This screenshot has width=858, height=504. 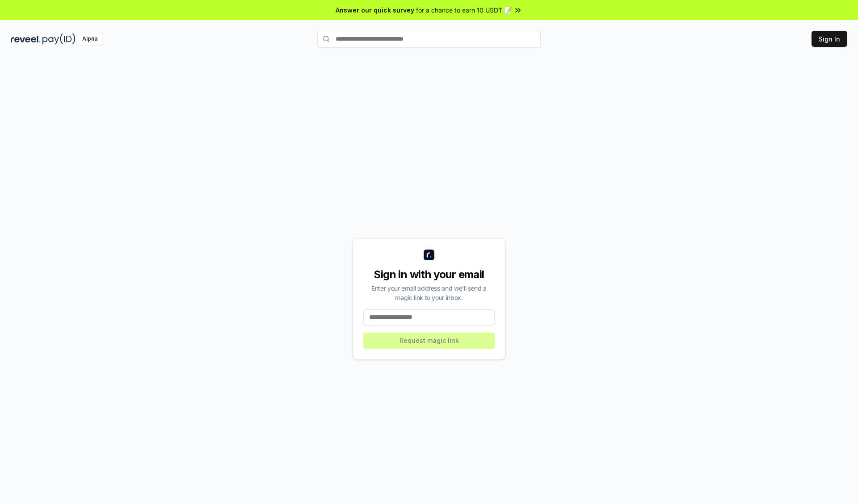 I want to click on div: Enter your email address and we’ll send a magic link to your inbox., so click(x=429, y=293).